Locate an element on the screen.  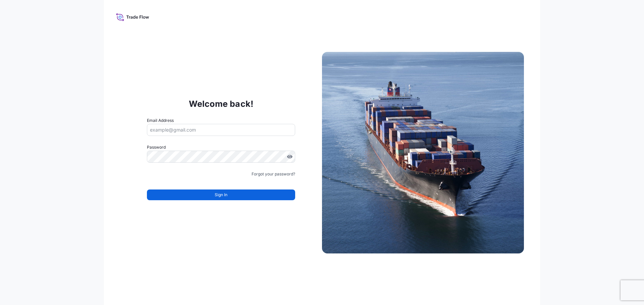
label: Password is located at coordinates (221, 147).